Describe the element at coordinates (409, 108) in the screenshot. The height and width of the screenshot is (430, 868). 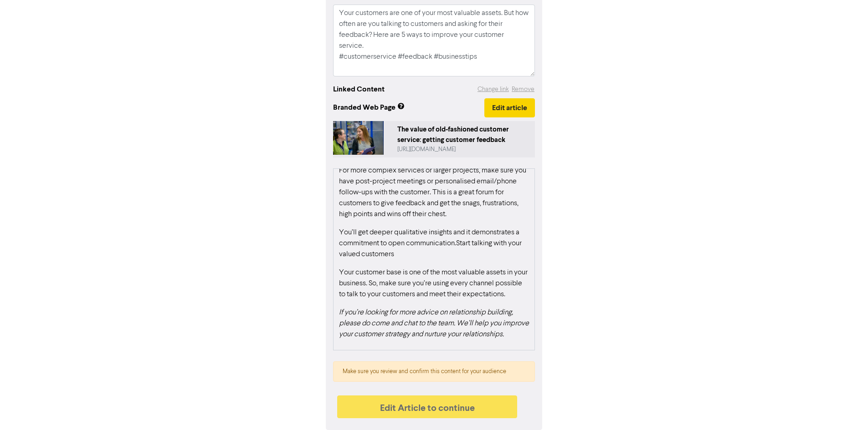
I see `span: Branded Web Page` at that location.